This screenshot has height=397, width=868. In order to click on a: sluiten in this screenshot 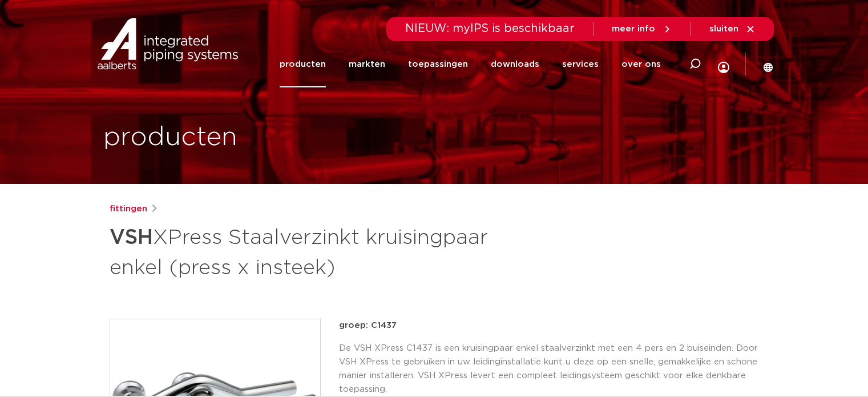, I will do `click(732, 29)`.